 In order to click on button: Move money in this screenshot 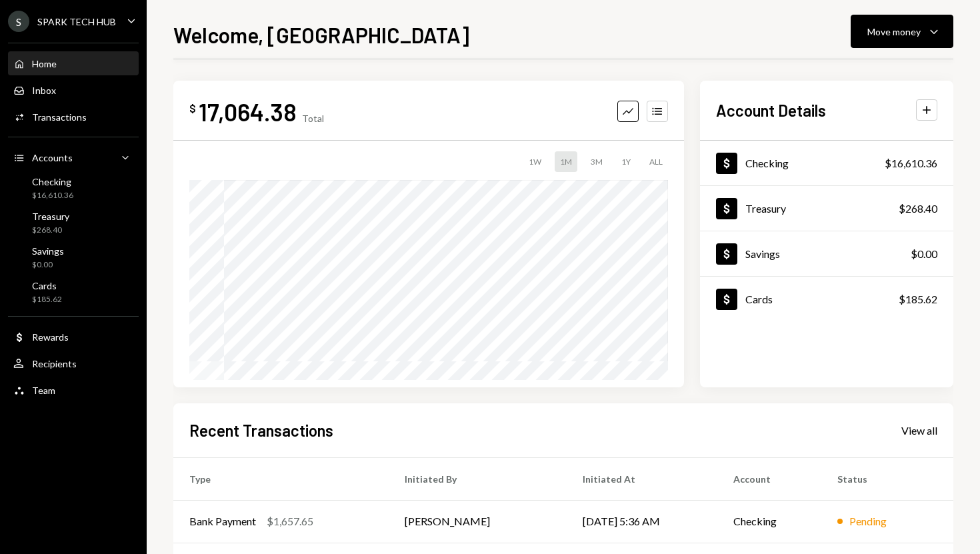, I will do `click(902, 32)`.